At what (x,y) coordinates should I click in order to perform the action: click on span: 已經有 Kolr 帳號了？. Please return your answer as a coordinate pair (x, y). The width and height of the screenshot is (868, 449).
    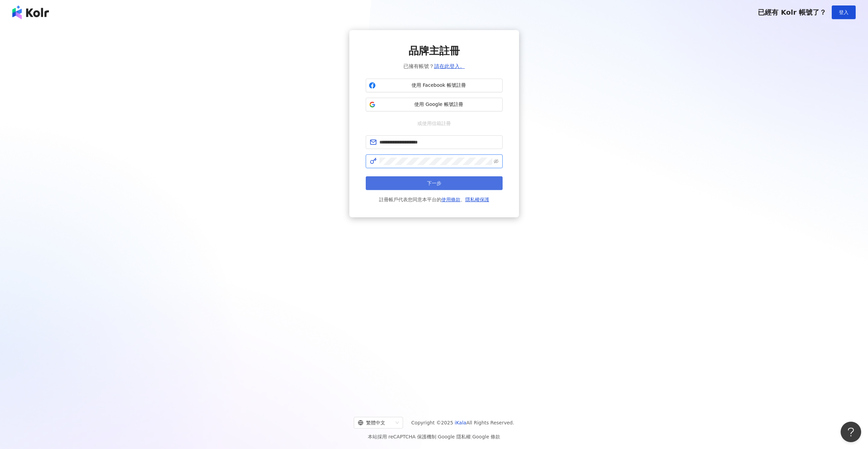
    Looking at the image, I should click on (792, 12).